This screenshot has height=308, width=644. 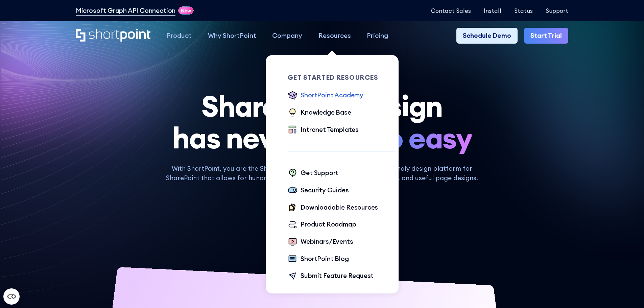 What do you see at coordinates (232, 36) in the screenshot?
I see `a: Why ShortPoint` at bounding box center [232, 36].